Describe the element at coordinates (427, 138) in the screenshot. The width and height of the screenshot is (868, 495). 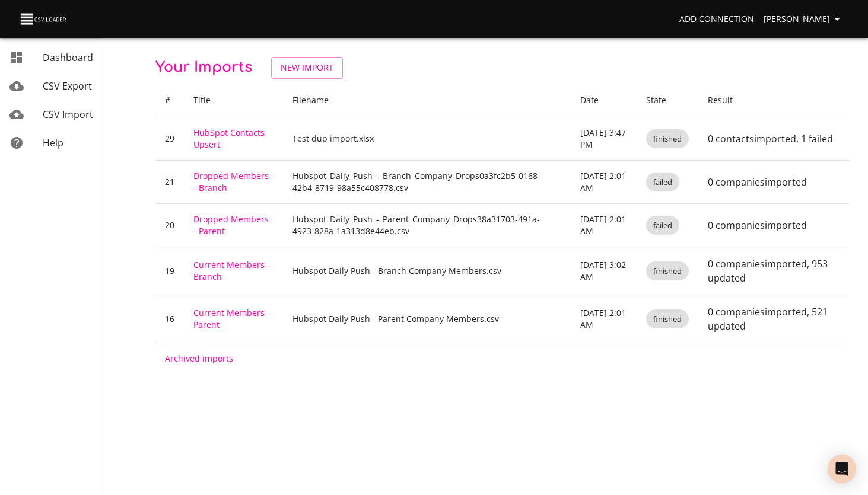
I see `td: Test dup import.xlsx` at that location.